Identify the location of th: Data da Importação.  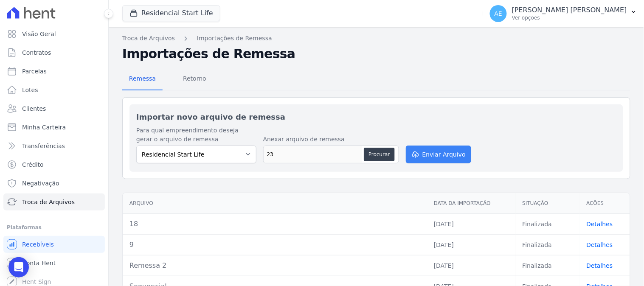
(471, 204).